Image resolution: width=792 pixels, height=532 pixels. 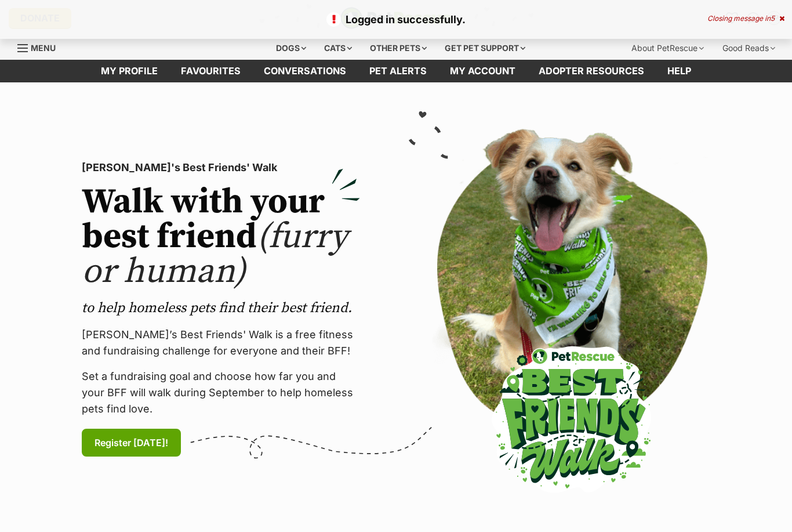 I want to click on a: Help, so click(x=679, y=71).